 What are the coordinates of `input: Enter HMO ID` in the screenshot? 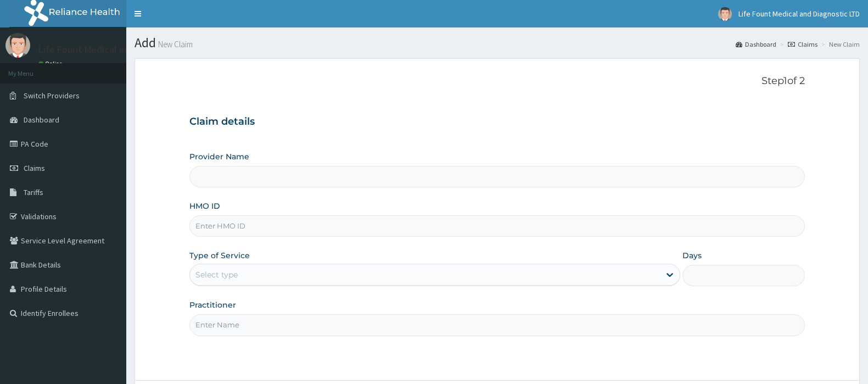 It's located at (497, 226).